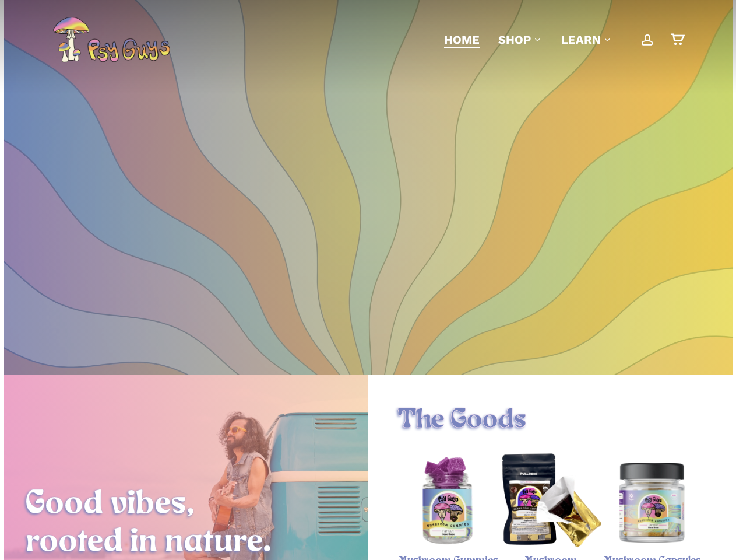 This screenshot has height=560, width=736. I want to click on span: Learn, so click(581, 39).